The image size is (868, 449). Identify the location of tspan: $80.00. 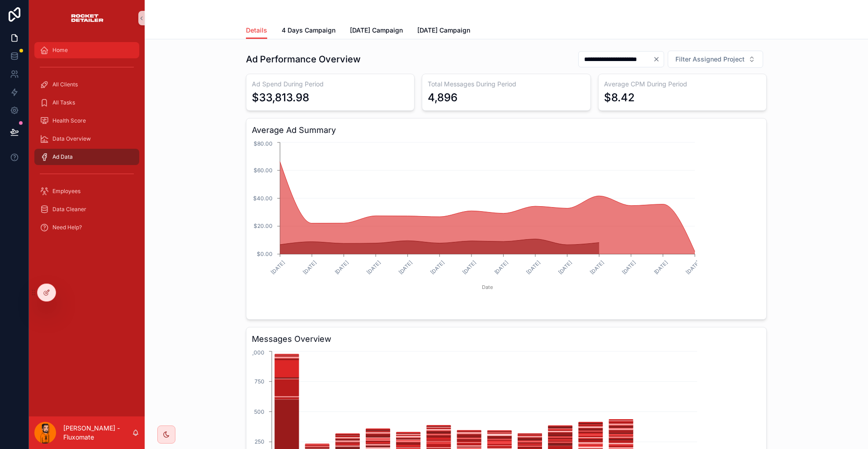
(263, 143).